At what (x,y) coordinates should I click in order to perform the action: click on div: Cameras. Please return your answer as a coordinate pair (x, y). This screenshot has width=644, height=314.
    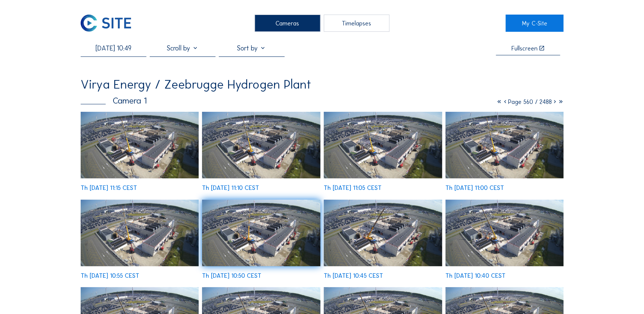
    Looking at the image, I should click on (287, 22).